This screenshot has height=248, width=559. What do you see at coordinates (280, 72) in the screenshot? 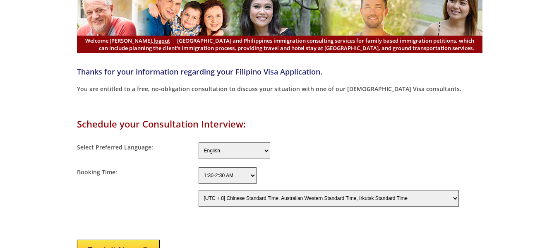
I see `h4: Thanks for your information regarding your Filipino Visa Application.` at bounding box center [280, 72].